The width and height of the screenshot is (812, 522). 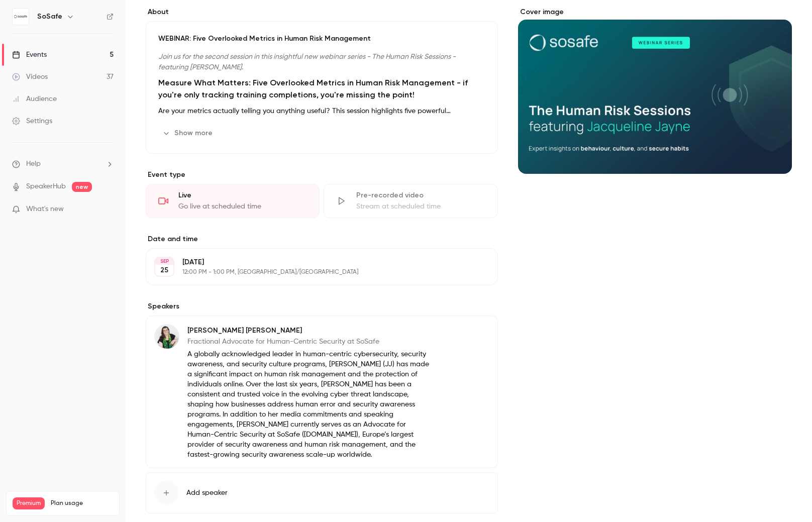 What do you see at coordinates (188, 133) in the screenshot?
I see `button: Show more` at bounding box center [188, 133].